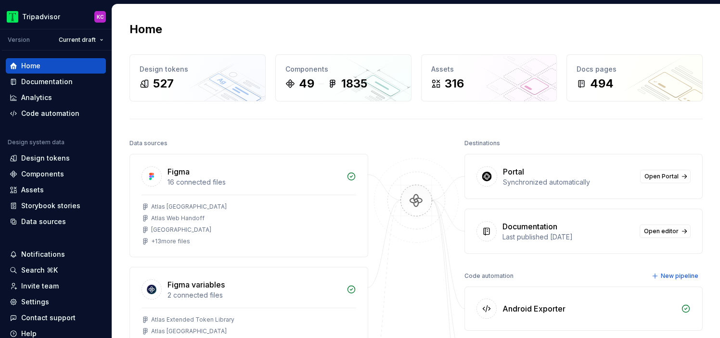  What do you see at coordinates (665, 231) in the screenshot?
I see `a: Open editor` at bounding box center [665, 231].